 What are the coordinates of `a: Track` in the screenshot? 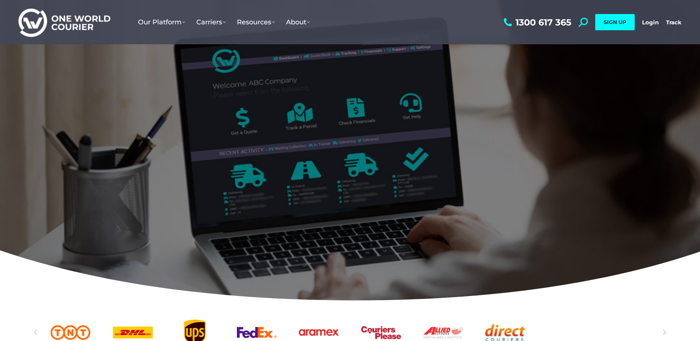 It's located at (673, 22).